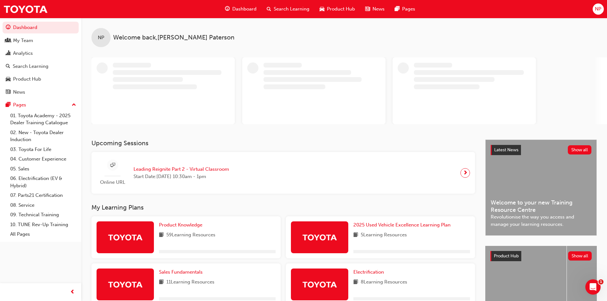 Image resolution: width=607 pixels, height=301 pixels. Describe the element at coordinates (25, 9) in the screenshot. I see `a: Trak` at that location.